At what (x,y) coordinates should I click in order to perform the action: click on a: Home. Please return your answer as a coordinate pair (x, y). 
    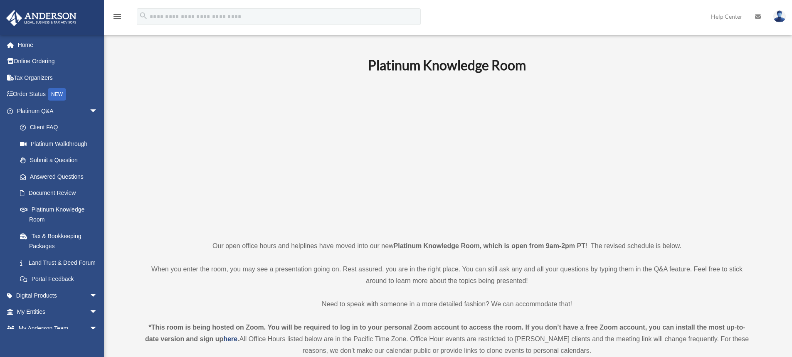
    Looking at the image, I should click on (58, 45).